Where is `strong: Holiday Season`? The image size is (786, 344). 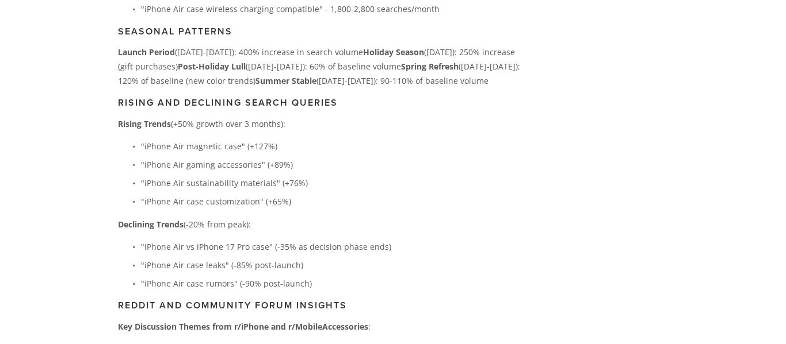 strong: Holiday Season is located at coordinates (393, 52).